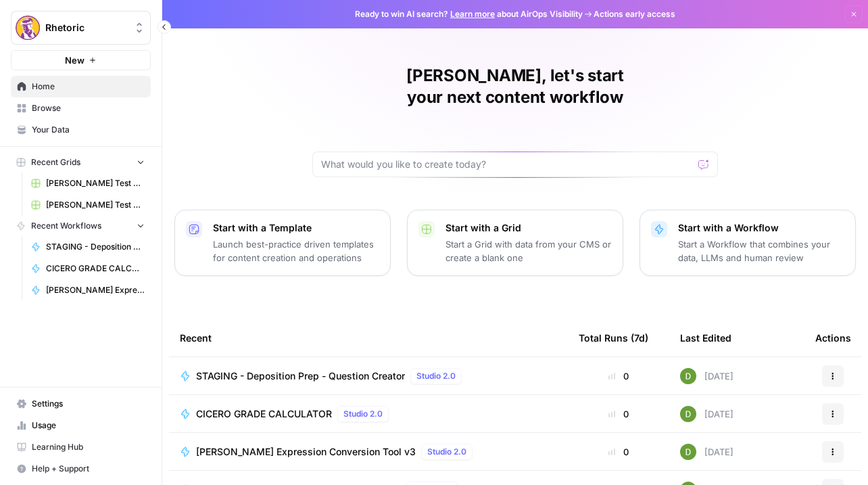 Image resolution: width=868 pixels, height=485 pixels. I want to click on a: CICERO GRADE CALCULATORStudio 2.0, so click(368, 414).